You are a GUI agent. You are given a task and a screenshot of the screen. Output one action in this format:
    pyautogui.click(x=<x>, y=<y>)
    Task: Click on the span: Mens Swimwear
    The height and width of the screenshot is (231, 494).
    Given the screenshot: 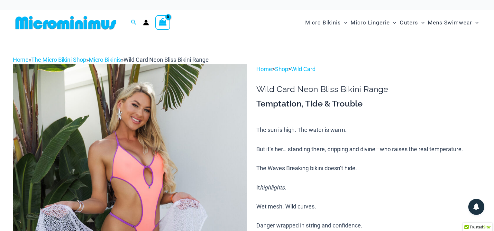 What is the action you would take?
    pyautogui.click(x=450, y=22)
    